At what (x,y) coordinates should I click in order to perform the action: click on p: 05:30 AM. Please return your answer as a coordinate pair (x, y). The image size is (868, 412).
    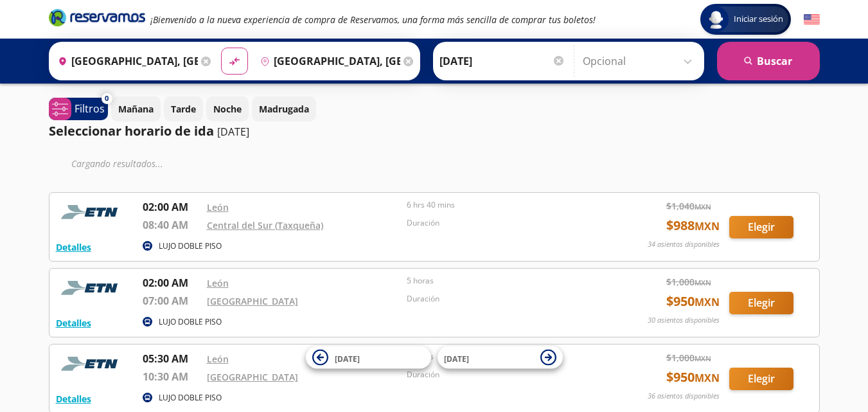
    Looking at the image, I should click on (172, 358).